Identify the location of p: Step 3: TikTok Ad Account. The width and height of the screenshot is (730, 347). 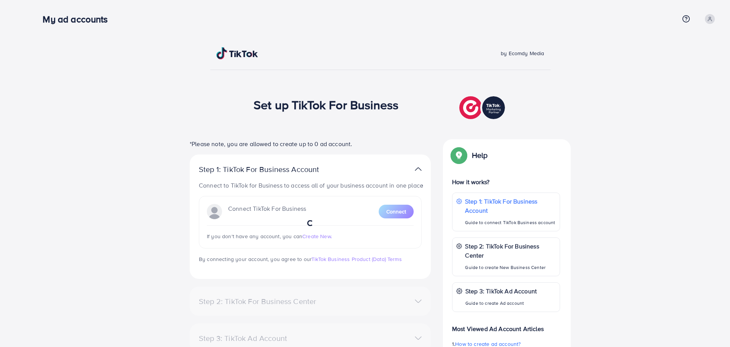
(501, 291).